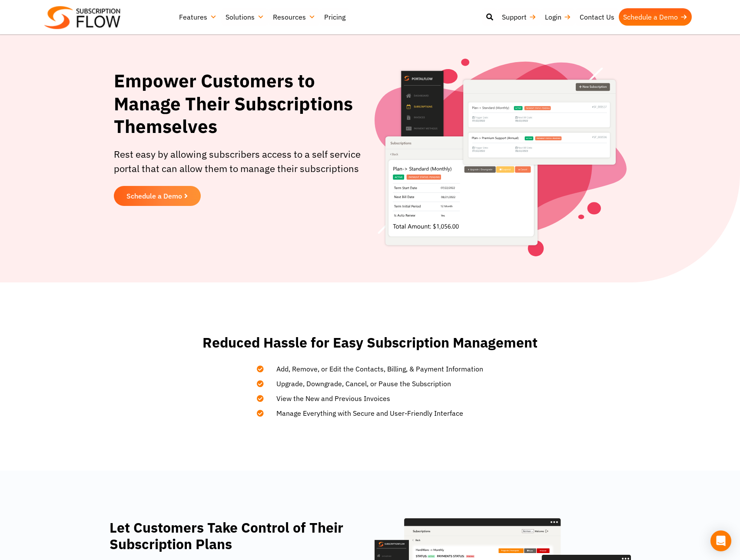 The image size is (740, 560). Describe the element at coordinates (154, 196) in the screenshot. I see `span: Schedule a Demo` at that location.